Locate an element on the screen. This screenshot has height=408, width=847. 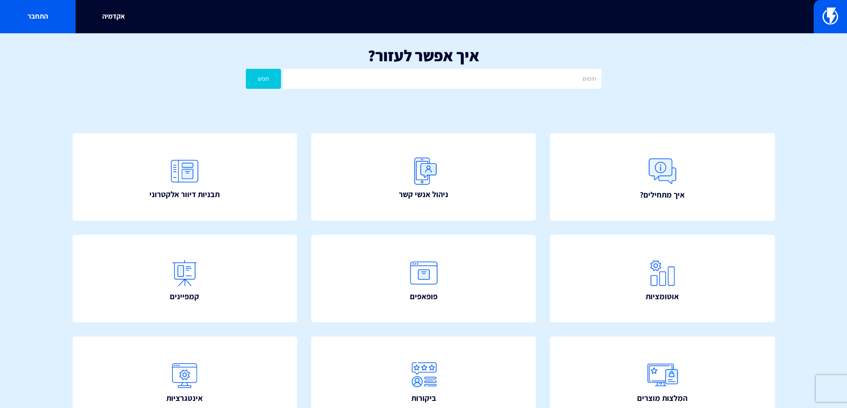
span: קמפיינים is located at coordinates (184, 297).